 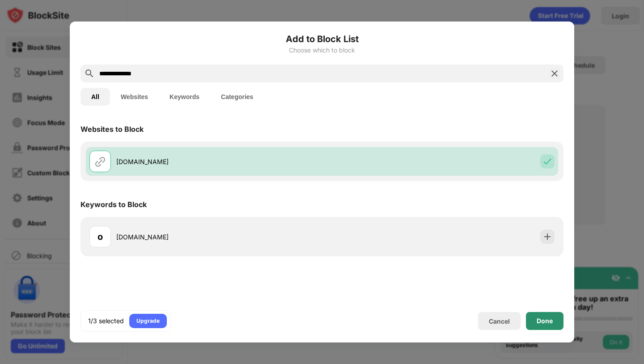 I want to click on div: Websites to Block, so click(x=112, y=129).